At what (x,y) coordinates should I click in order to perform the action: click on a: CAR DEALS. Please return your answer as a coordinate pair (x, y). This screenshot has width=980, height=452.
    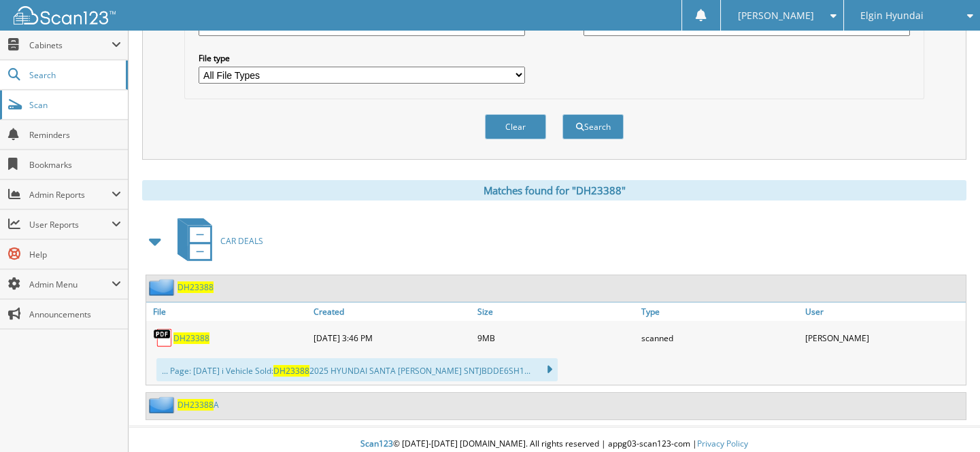
    Looking at the image, I should click on (216, 240).